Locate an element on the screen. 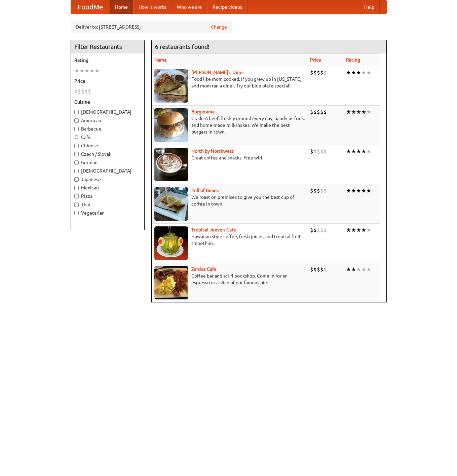 This screenshot has height=476, width=457. input: Czech / Slovak is located at coordinates (76, 154).